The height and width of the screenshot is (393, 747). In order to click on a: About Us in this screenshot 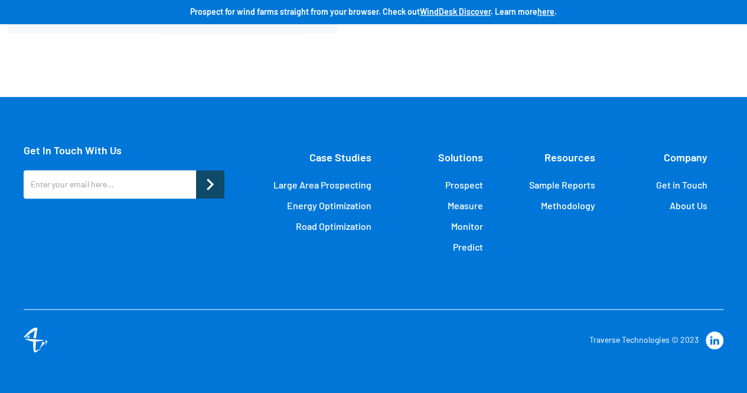, I will do `click(688, 206)`.